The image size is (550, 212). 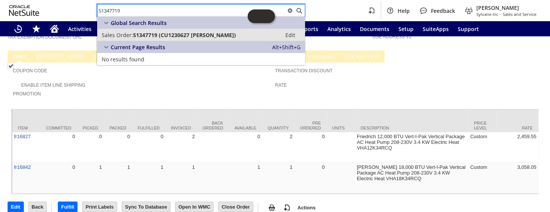 What do you see at coordinates (22, 136) in the screenshot?
I see `a: fr16827` at bounding box center [22, 136].